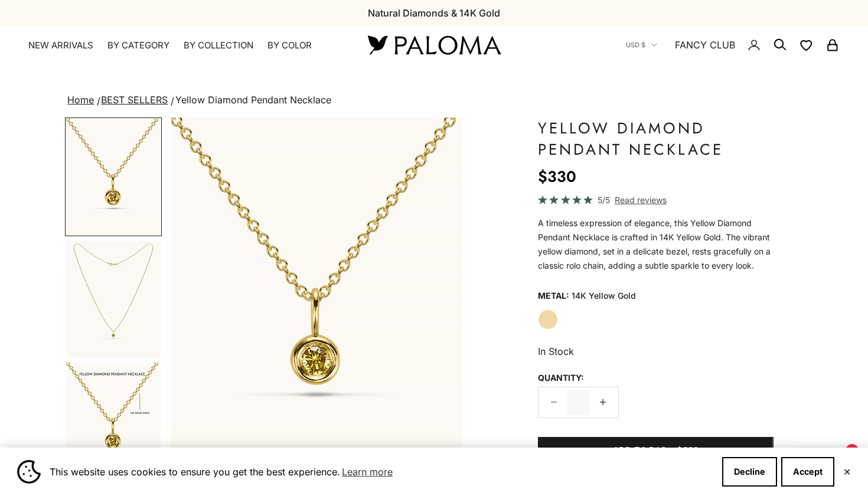  I want to click on button: USD $, so click(641, 45).